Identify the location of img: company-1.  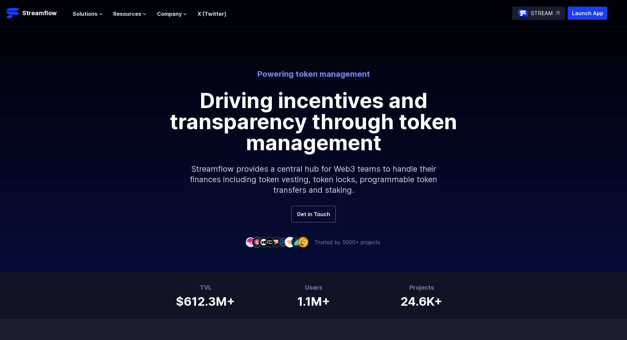
(251, 242).